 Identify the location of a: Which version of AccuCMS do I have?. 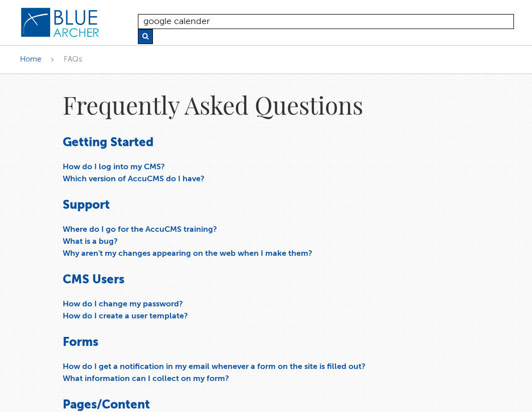
(133, 179).